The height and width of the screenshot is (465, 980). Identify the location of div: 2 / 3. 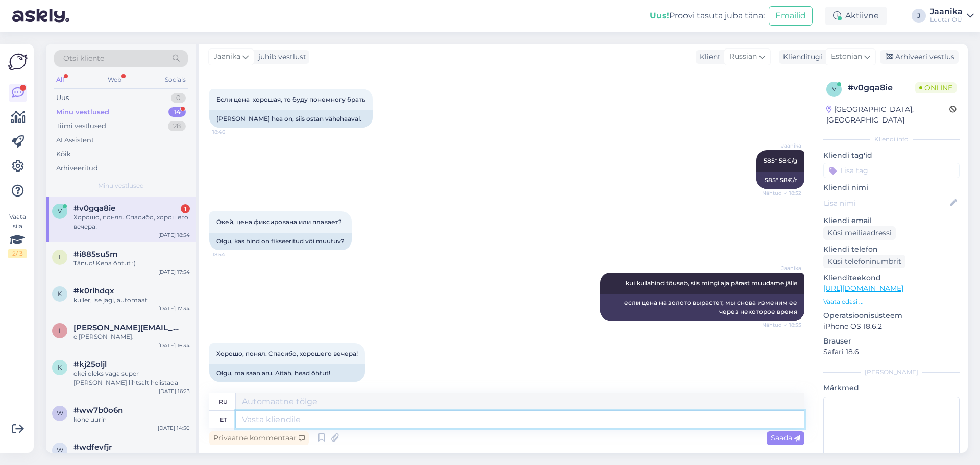
(18, 253).